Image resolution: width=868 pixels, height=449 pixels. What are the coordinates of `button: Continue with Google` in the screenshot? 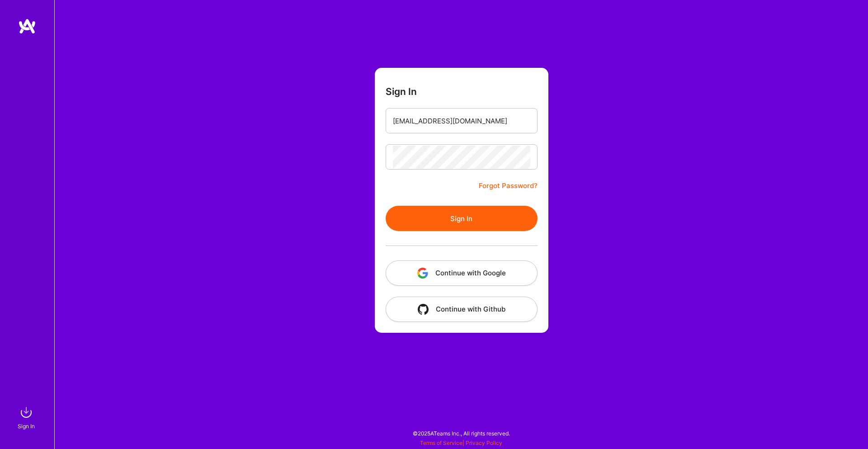 It's located at (461, 273).